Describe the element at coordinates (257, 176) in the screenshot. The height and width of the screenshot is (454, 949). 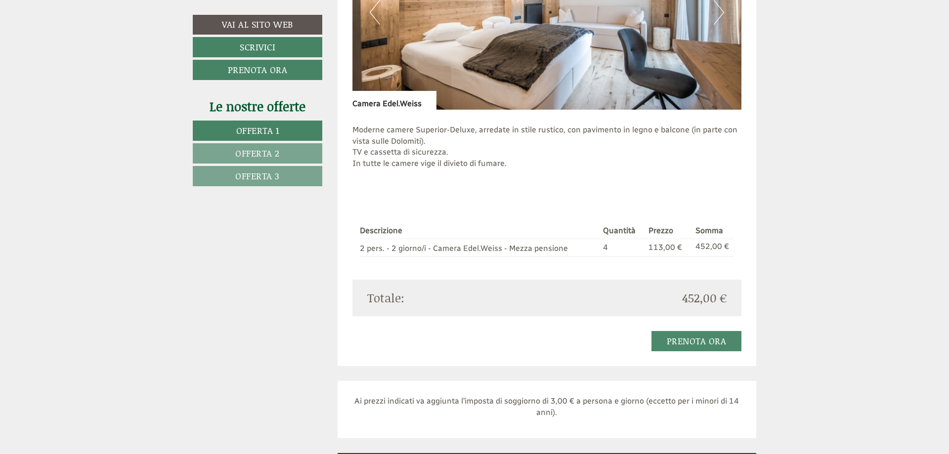
I see `span: Offerta 3` at that location.